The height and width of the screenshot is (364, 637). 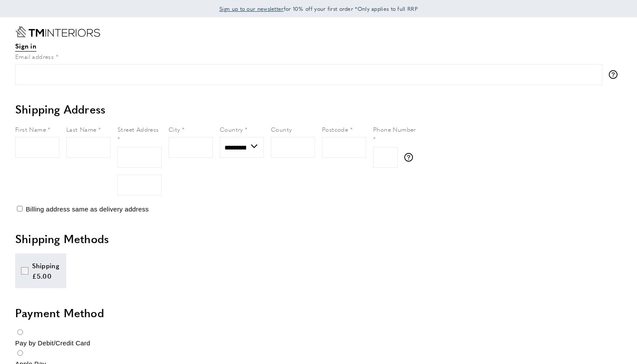 What do you see at coordinates (19, 209) in the screenshot?
I see `input: Billing address same as delivery address` at bounding box center [19, 209].